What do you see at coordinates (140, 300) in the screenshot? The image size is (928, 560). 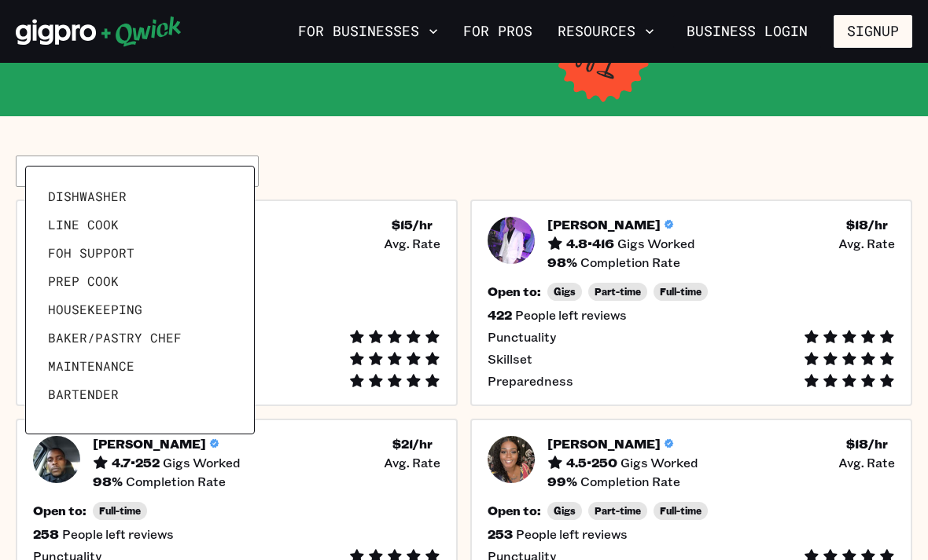 I see `ul: View different position` at bounding box center [140, 300].